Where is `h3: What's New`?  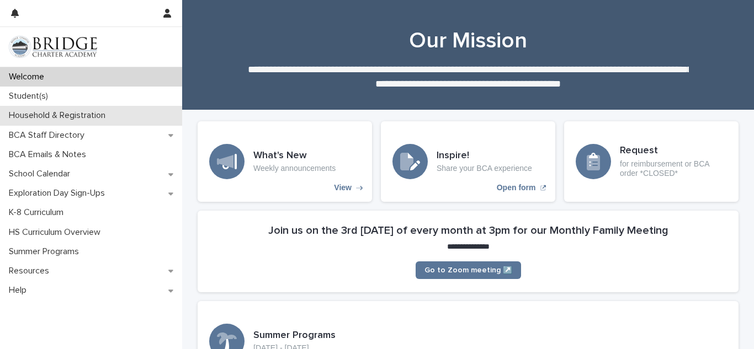 h3: What's New is located at coordinates (294, 156).